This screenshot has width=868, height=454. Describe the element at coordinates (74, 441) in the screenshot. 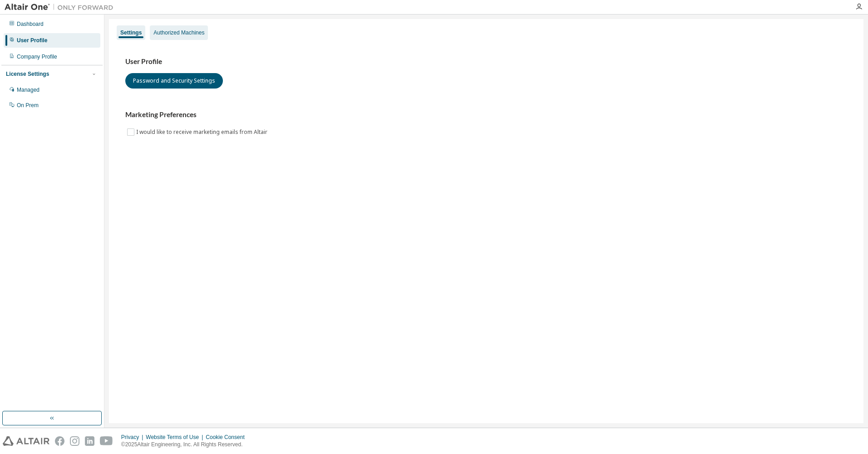

I see `img: instagram.svg` at that location.